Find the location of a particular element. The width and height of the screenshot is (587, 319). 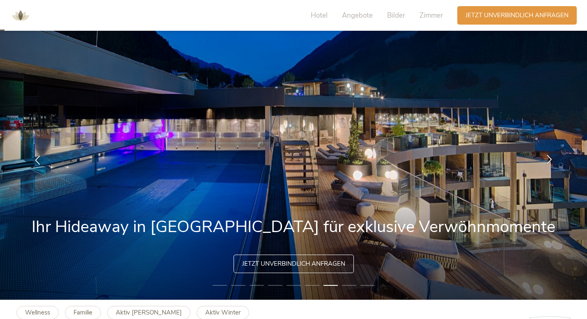

span: Zimmer is located at coordinates (431, 15).